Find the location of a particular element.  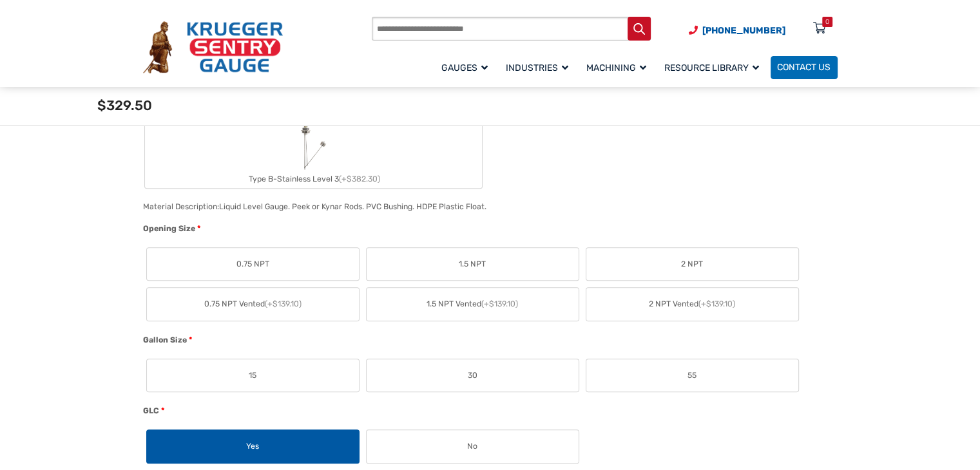

span: Opening Size is located at coordinates (169, 228).